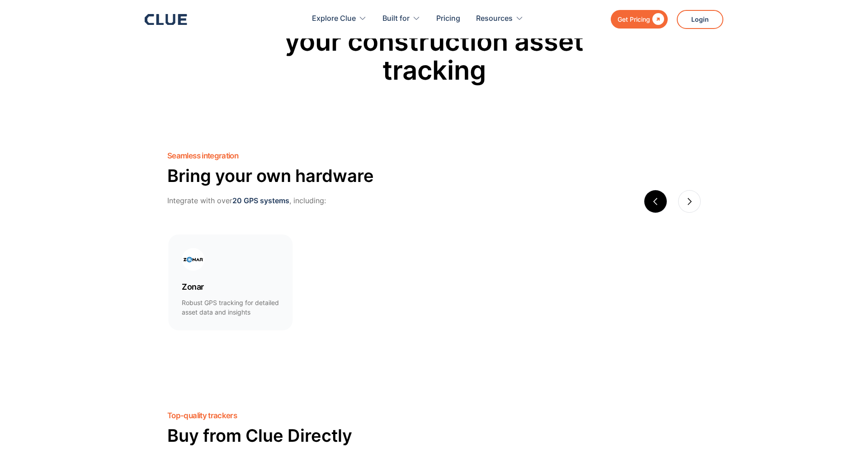 This screenshot has height=449, width=868. I want to click on a: ZonarRobust GPS tracking for detailed asset data and insights, so click(230, 282).